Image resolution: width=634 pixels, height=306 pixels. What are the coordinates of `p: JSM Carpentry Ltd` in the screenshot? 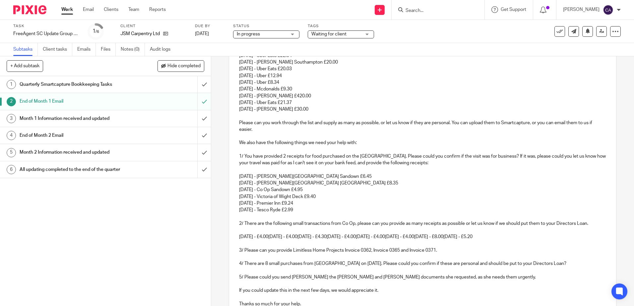 It's located at (140, 34).